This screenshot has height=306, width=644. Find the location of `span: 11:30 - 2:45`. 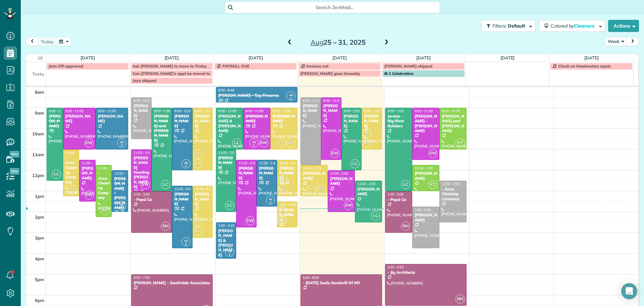

span: 11:30 - 2:45 is located at coordinates (247, 163).